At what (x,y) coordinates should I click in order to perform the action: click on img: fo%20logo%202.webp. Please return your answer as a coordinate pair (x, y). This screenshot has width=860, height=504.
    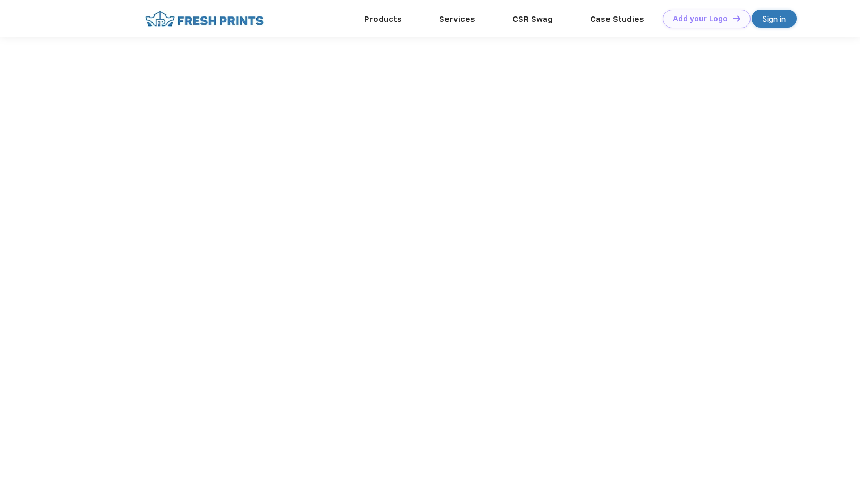
    Looking at the image, I should click on (204, 19).